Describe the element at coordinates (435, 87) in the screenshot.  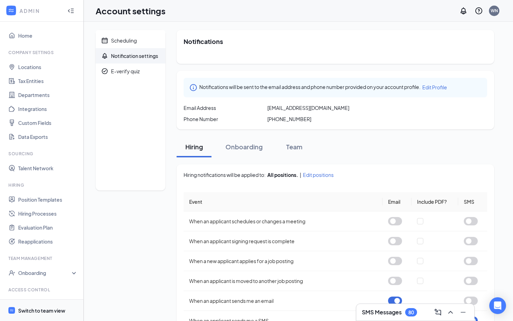
I see `span: Edit Profile` at that location.